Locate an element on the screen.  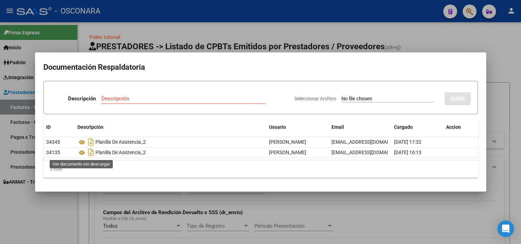
datatable-header-cell: ID is located at coordinates (59, 127).